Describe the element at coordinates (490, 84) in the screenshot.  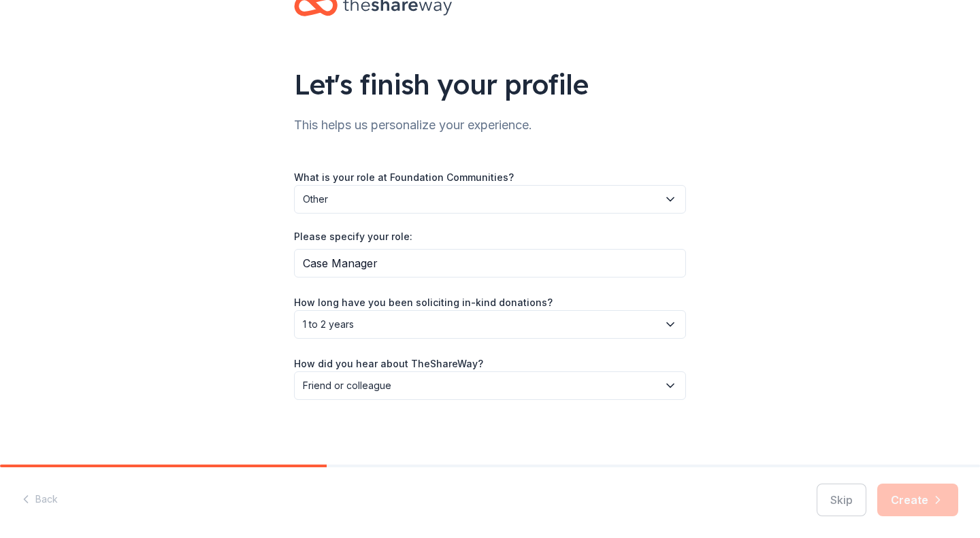
I see `div: Let's finish your profile` at that location.